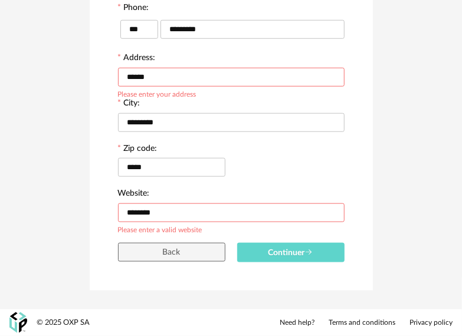 This screenshot has width=462, height=336. What do you see at coordinates (129, 104) in the screenshot?
I see `label: City:` at bounding box center [129, 104].